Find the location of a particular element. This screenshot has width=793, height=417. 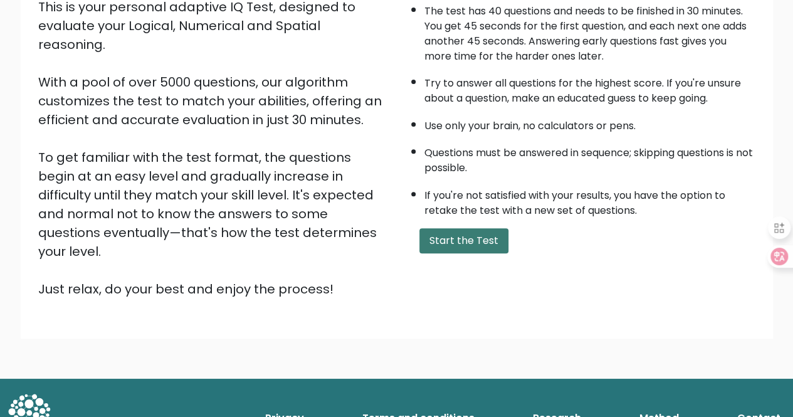

li: Use only your brain, no calculators or pens. is located at coordinates (590, 123).